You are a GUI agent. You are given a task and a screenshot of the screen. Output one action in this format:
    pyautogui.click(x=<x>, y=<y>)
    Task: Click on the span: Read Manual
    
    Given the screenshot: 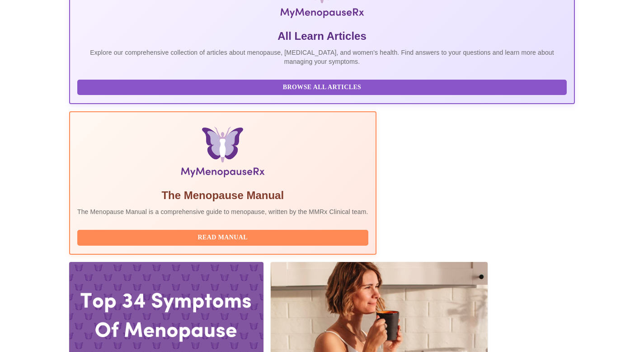 What is the action you would take?
    pyautogui.click(x=223, y=237)
    